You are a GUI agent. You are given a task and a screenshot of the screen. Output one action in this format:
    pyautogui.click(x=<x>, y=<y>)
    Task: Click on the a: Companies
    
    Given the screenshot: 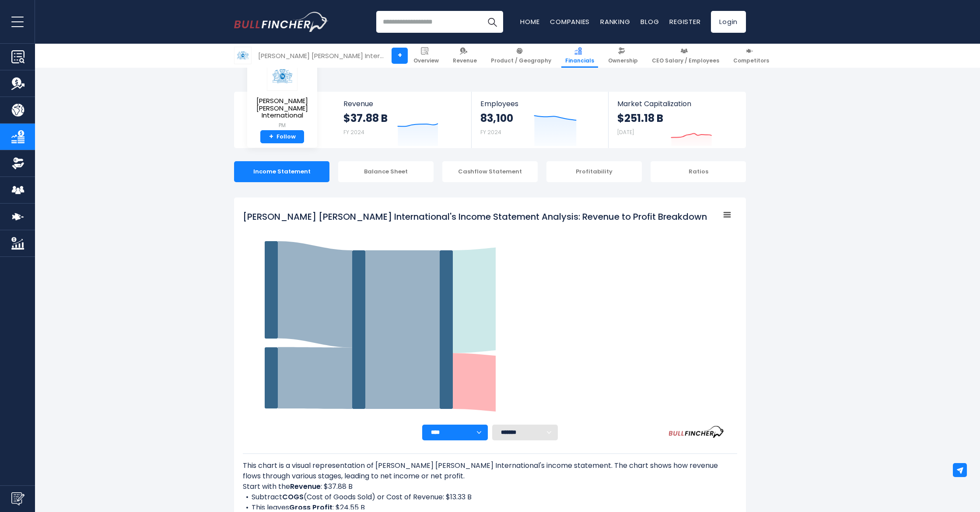 What is the action you would take?
    pyautogui.click(x=570, y=22)
    